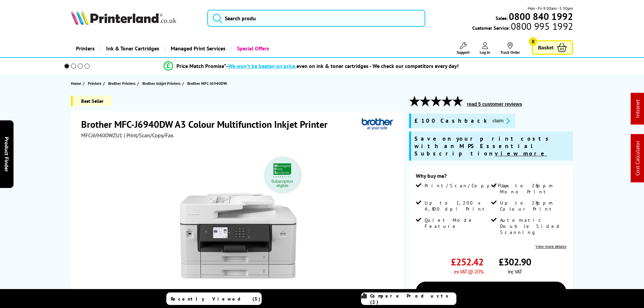 Image resolution: width=644 pixels, height=308 pixels. What do you see at coordinates (494, 104) in the screenshot?
I see `button: read 5 customer reviews` at bounding box center [494, 104].